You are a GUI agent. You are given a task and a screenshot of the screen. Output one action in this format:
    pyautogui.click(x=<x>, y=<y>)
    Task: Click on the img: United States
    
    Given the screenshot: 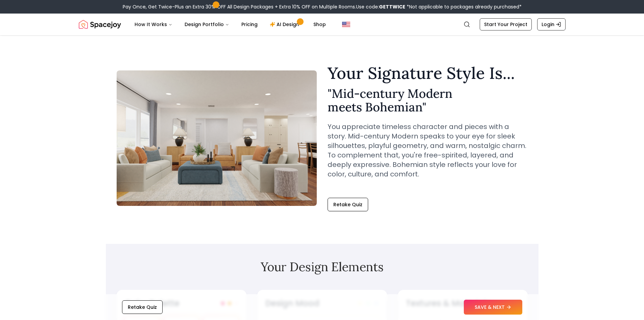 What is the action you would take?
    pyautogui.click(x=346, y=24)
    